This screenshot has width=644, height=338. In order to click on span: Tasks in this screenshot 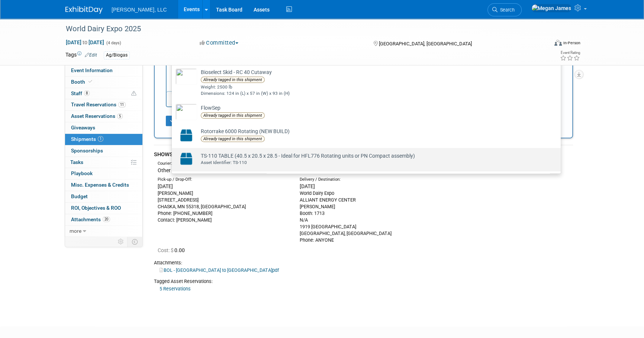, I will do `click(77, 162)`.